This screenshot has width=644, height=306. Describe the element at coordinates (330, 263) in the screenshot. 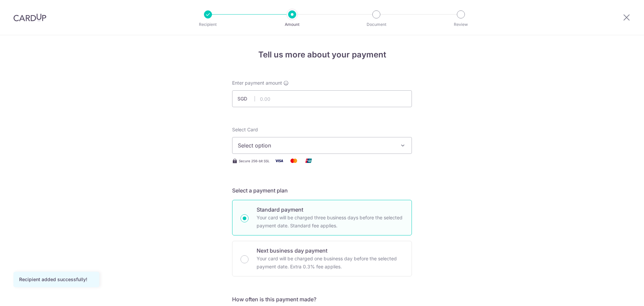

I see `p: Your card will be charged one business day before the selected payment date. Extra 0.3% fee applies.` at that location.